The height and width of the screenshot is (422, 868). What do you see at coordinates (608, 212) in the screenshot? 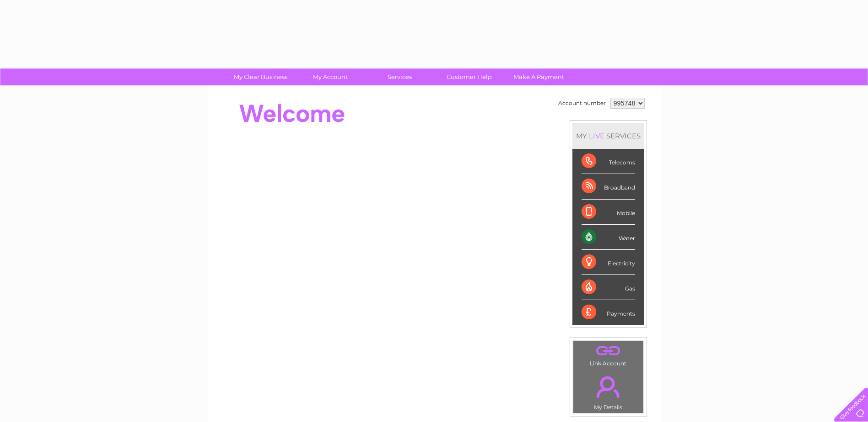
I see `div: Mobile` at bounding box center [608, 212].